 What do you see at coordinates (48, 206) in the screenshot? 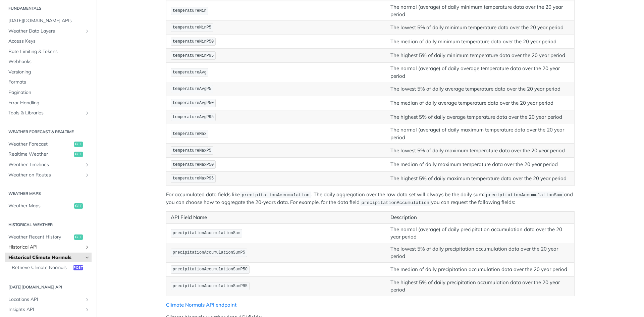
I see `a: Weather Mapsget` at bounding box center [48, 206].